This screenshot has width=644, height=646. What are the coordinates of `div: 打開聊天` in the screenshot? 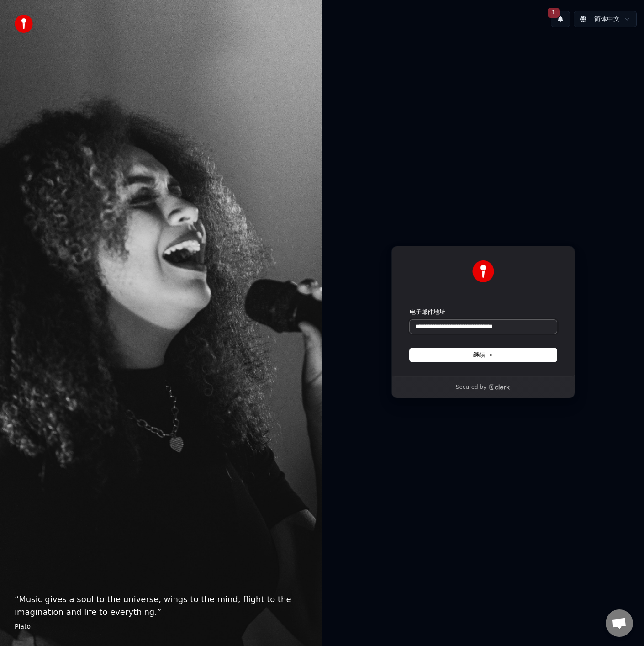 It's located at (619, 624).